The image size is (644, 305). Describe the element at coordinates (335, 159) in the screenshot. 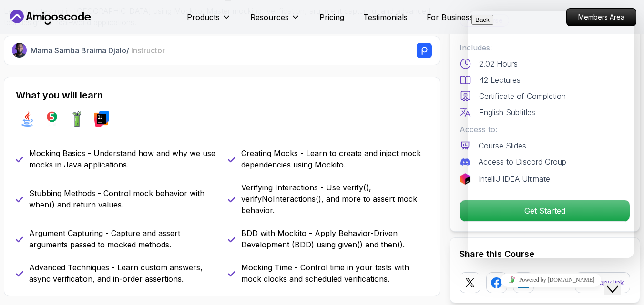

I see `p: Creating Mocks - Learn to create and inject mock dependencies using Mockito.` at that location.